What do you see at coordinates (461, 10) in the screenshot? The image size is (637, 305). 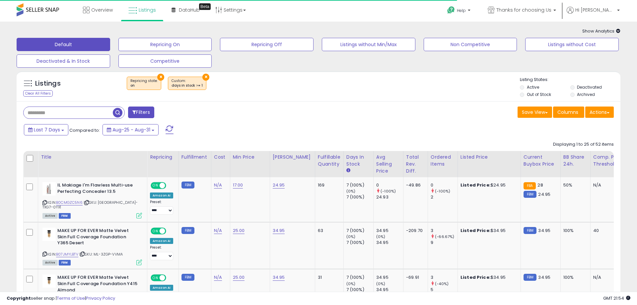 I see `span: Help` at bounding box center [461, 10].